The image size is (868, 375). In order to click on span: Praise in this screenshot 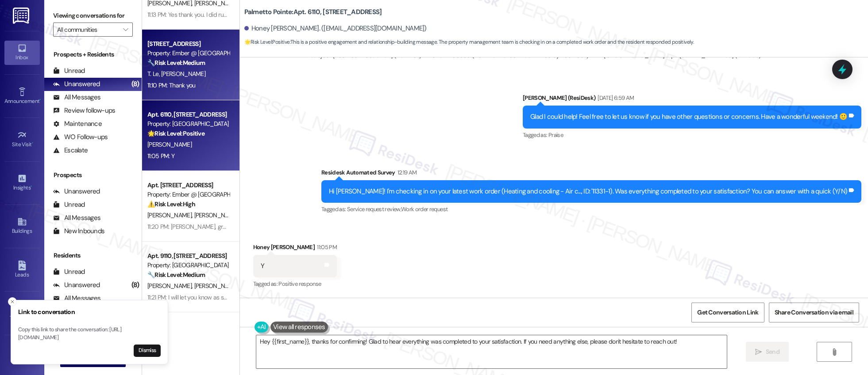, I will do `click(556, 135)`.